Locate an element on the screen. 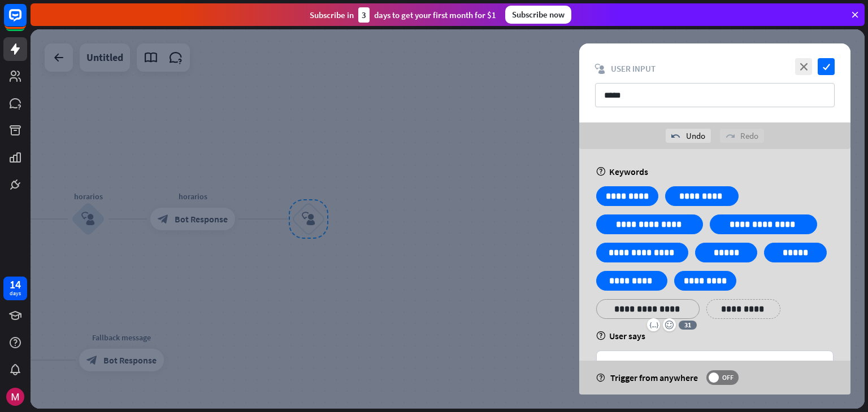 This screenshot has height=412, width=868. div: 3 is located at coordinates (364, 15).